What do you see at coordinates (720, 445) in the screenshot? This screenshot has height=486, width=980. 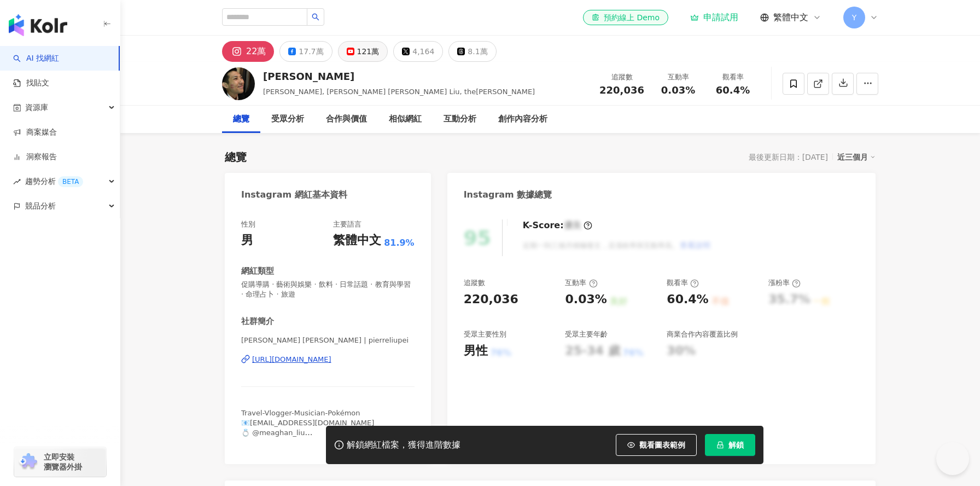 I see `span: lock` at bounding box center [720, 445].